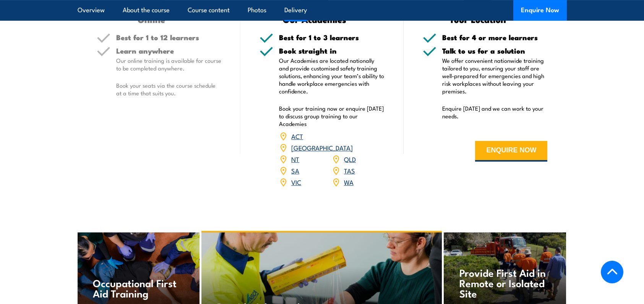 This screenshot has width=644, height=304. What do you see at coordinates (169, 89) in the screenshot?
I see `p: Book your seats via the course schedule at a time that suits you.` at bounding box center [169, 89].